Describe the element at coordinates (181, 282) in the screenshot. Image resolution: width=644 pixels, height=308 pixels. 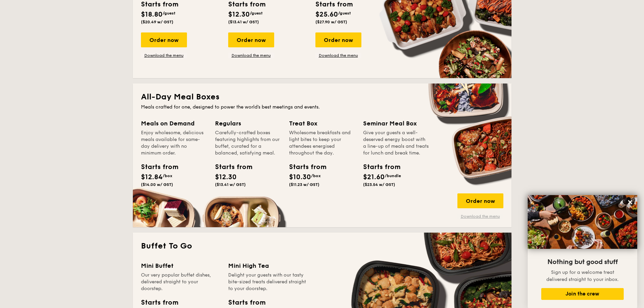
I see `div: Our very popular buffet dishes, delivered straight to your doorstep.` at that location.